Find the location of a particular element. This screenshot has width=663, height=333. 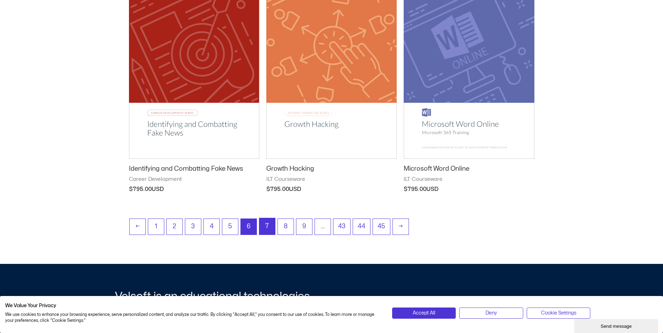

span: Career Development is located at coordinates (194, 180).